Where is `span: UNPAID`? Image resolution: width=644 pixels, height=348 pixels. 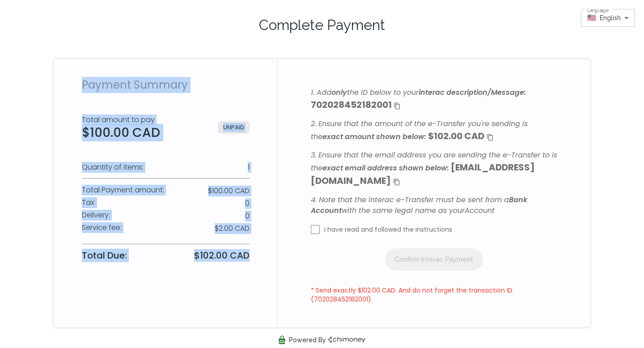
span: UNPAID is located at coordinates (234, 128).